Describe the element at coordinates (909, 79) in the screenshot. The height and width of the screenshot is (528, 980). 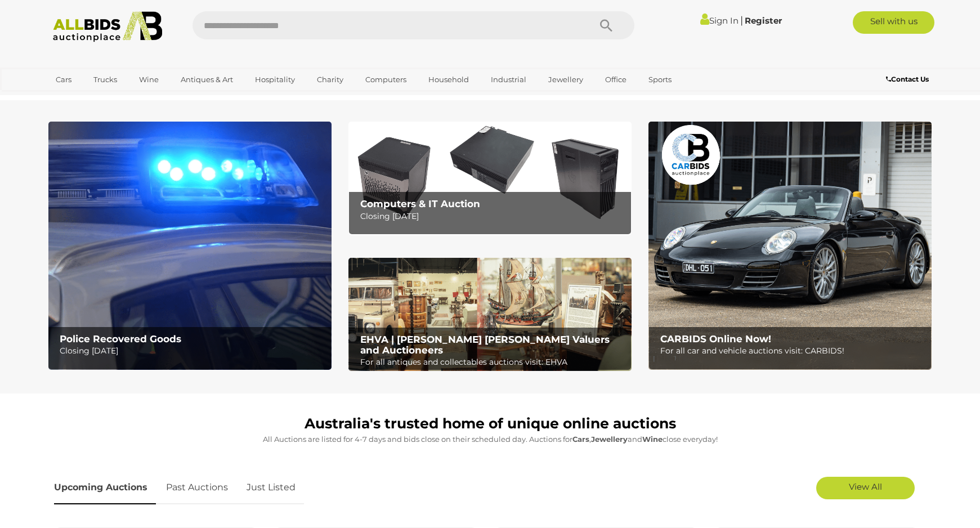
I see `a: Contact Us` at that location.